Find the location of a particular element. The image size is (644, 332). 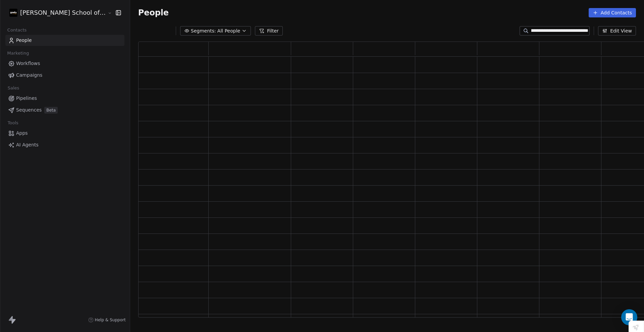

span: Sequences is located at coordinates (29, 110).